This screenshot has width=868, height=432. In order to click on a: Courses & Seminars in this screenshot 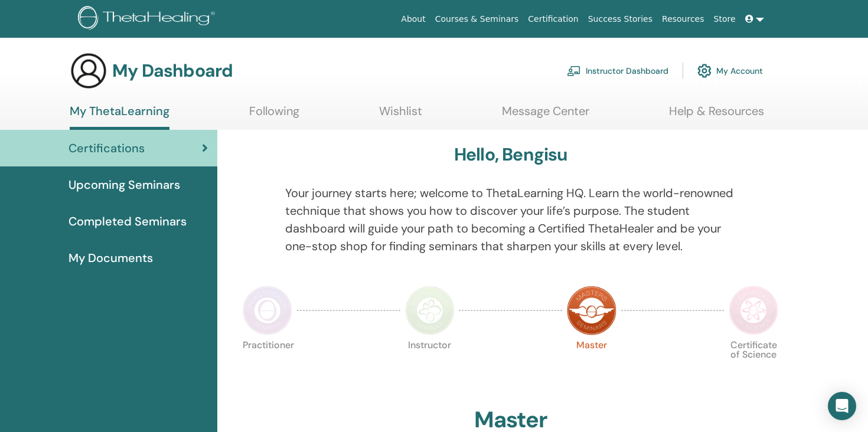, I will do `click(477, 19)`.